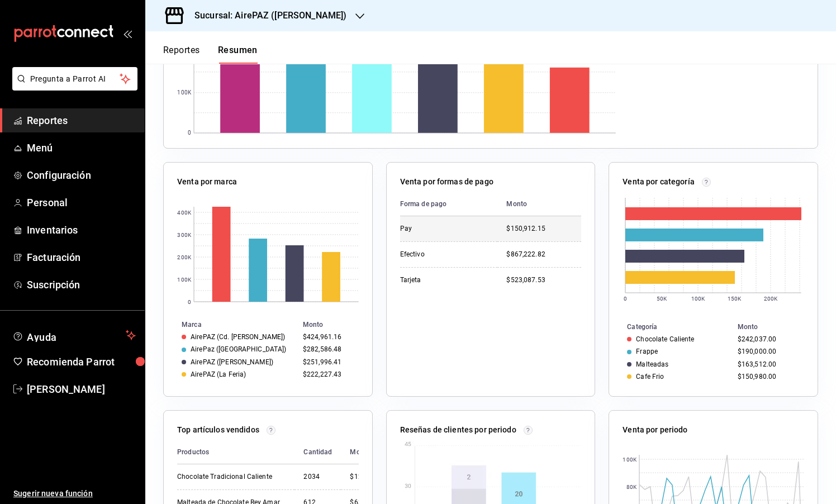  Describe the element at coordinates (658, 182) in the screenshot. I see `p: Venta por categoría` at that location.